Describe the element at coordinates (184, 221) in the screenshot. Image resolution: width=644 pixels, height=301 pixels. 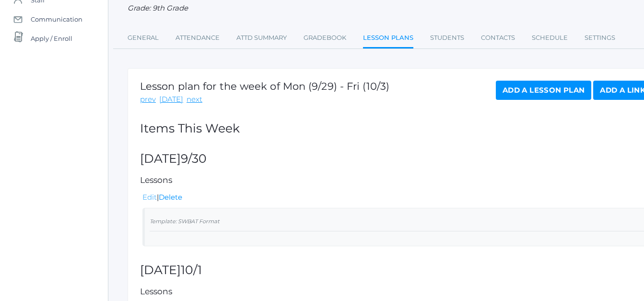
I see `small: Template: SWBAT Format` at that location.